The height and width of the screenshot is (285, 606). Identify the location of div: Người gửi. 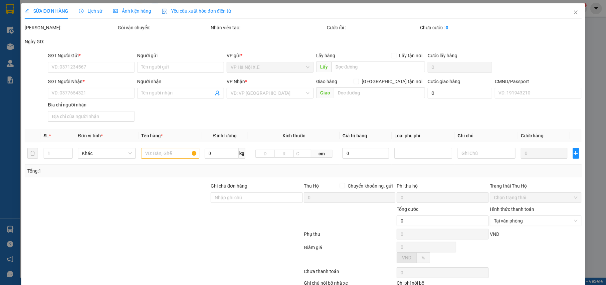
(180, 56).